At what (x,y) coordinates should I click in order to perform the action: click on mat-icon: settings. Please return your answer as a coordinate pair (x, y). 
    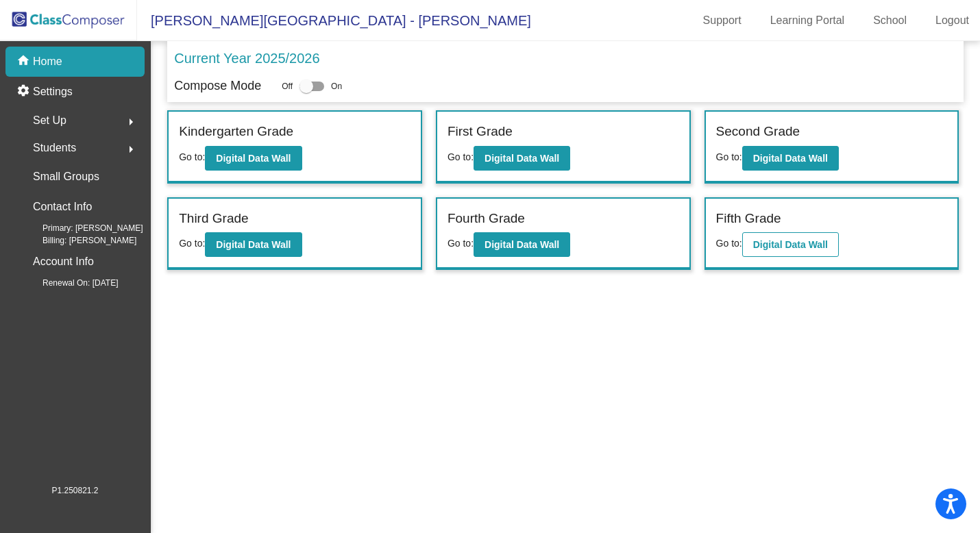
    Looking at the image, I should click on (25, 92).